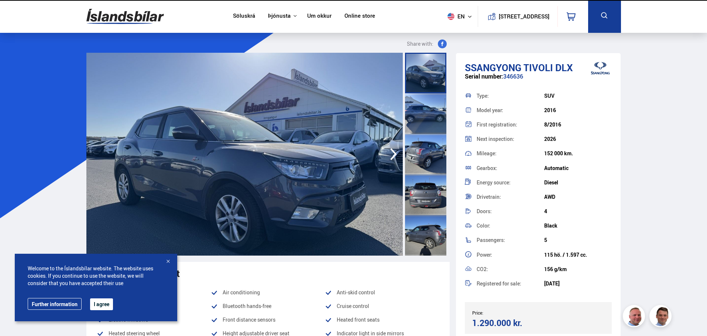  I want to click on img: 3079307.jpeg, so click(245, 154).